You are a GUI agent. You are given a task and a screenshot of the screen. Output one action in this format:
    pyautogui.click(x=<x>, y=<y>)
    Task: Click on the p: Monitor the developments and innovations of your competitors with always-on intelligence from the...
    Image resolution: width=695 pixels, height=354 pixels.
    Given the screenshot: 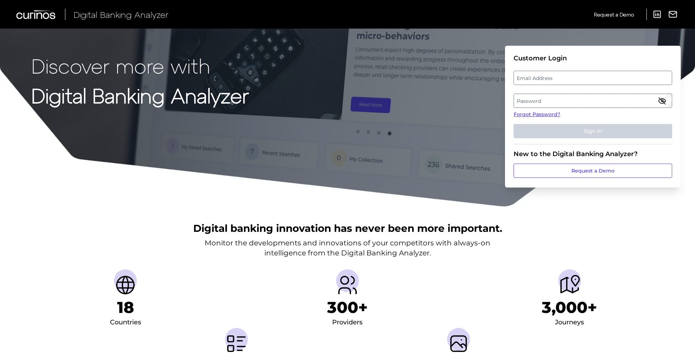 What is the action you would take?
    pyautogui.click(x=347, y=248)
    